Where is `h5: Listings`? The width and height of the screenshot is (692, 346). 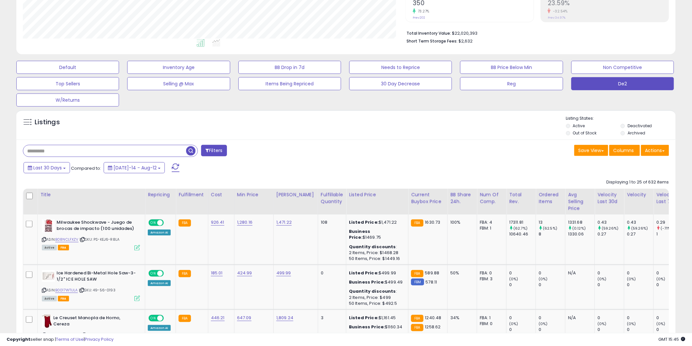 h5: Listings is located at coordinates (47, 122).